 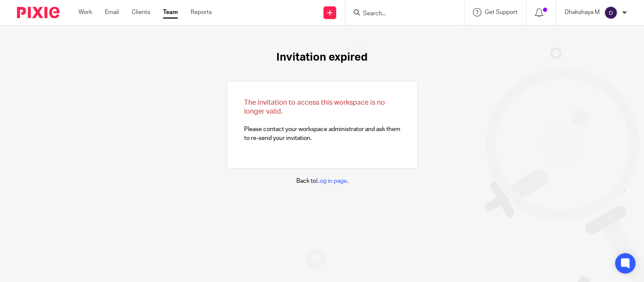 I want to click on img: Pixie, so click(x=38, y=12).